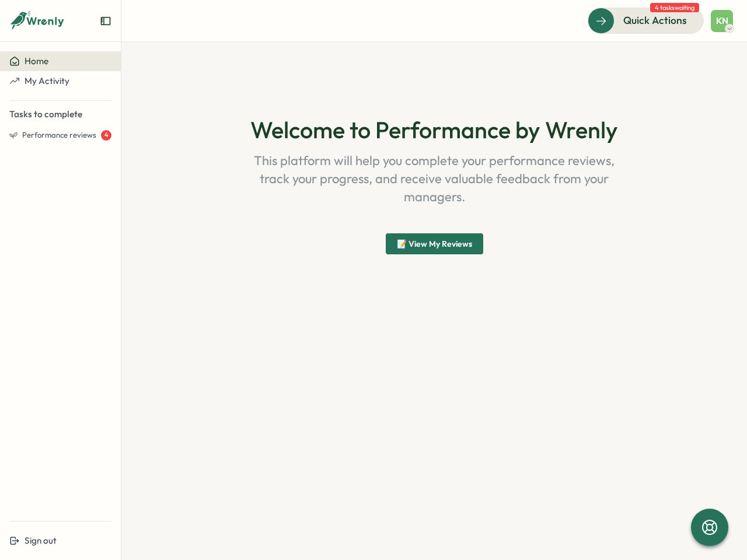 This screenshot has height=560, width=747. What do you see at coordinates (722, 21) in the screenshot?
I see `button: KN` at bounding box center [722, 21].